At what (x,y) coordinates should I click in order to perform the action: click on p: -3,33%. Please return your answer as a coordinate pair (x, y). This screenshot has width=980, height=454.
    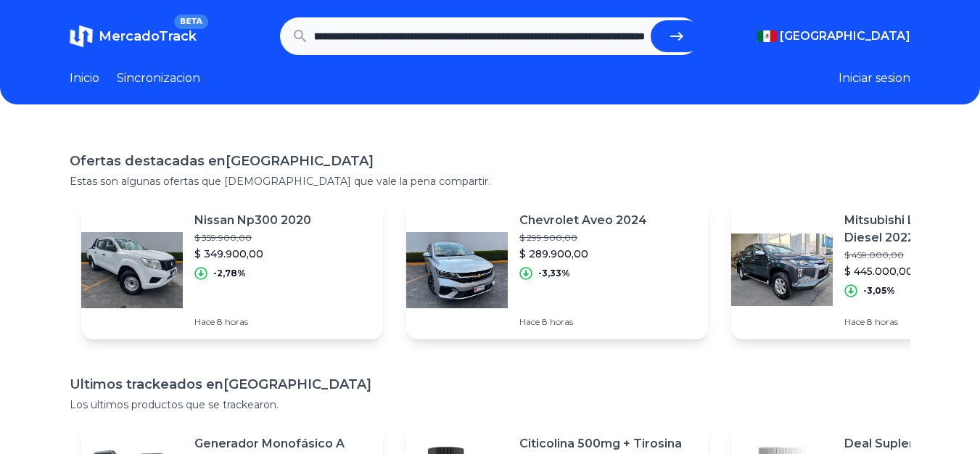
    Looking at the image, I should click on (554, 273).